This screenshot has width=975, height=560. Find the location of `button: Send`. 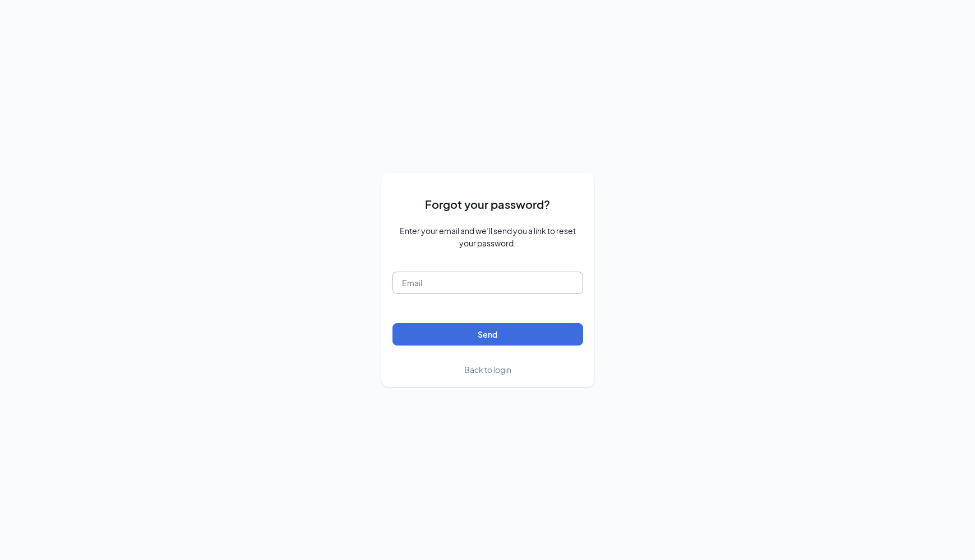

button: Send is located at coordinates (488, 334).